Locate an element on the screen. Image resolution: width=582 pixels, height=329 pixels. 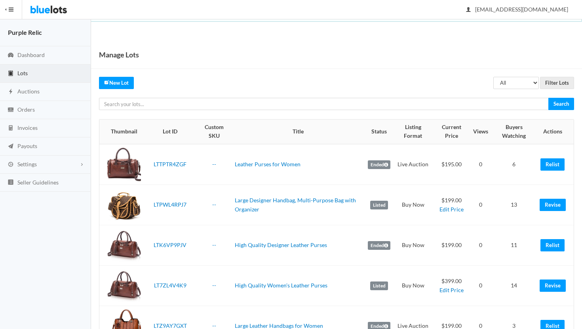
th: Title is located at coordinates (298, 132).